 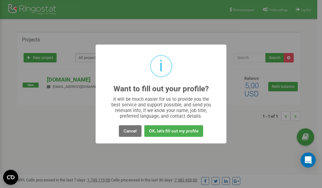 I want to click on div: It will be much easier for us to provide you the best service and support possible, and send you ..., so click(x=161, y=108).